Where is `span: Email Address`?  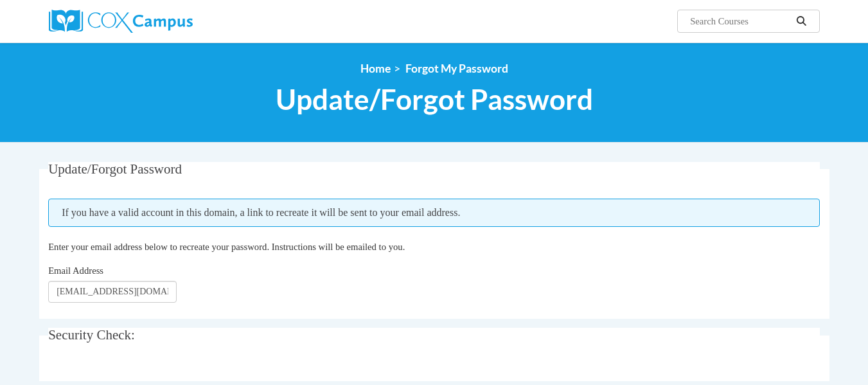 span: Email Address is located at coordinates (76, 271).